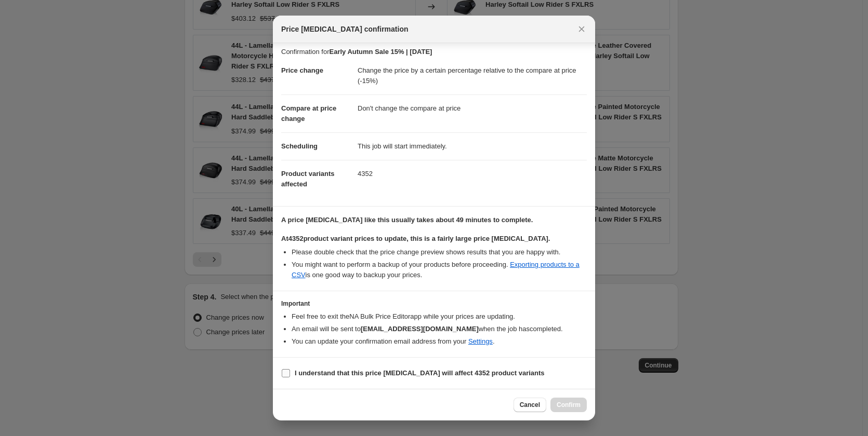 Image resolution: width=868 pixels, height=436 pixels. Describe the element at coordinates (529, 405) in the screenshot. I see `span: Cancel` at that location.